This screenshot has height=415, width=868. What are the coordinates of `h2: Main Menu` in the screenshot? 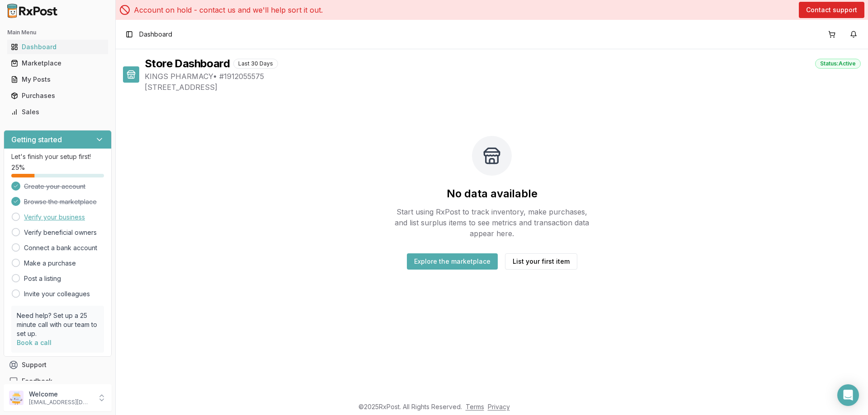 It's located at (57, 33).